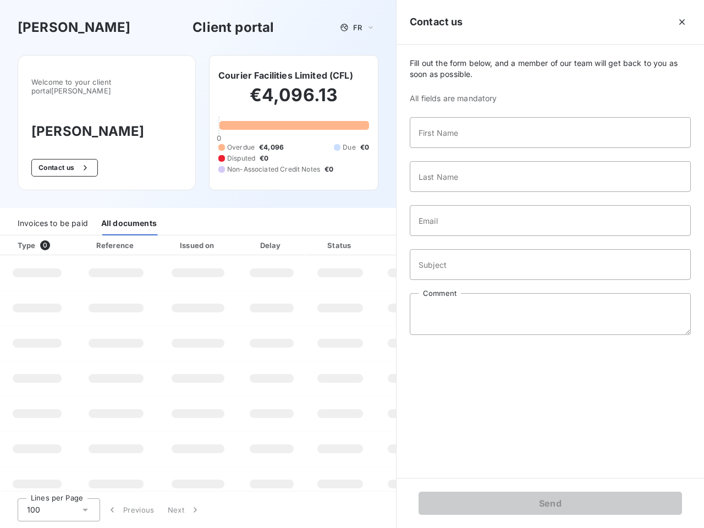 The height and width of the screenshot is (528, 704). Describe the element at coordinates (241, 158) in the screenshot. I see `span: Disputed` at that location.